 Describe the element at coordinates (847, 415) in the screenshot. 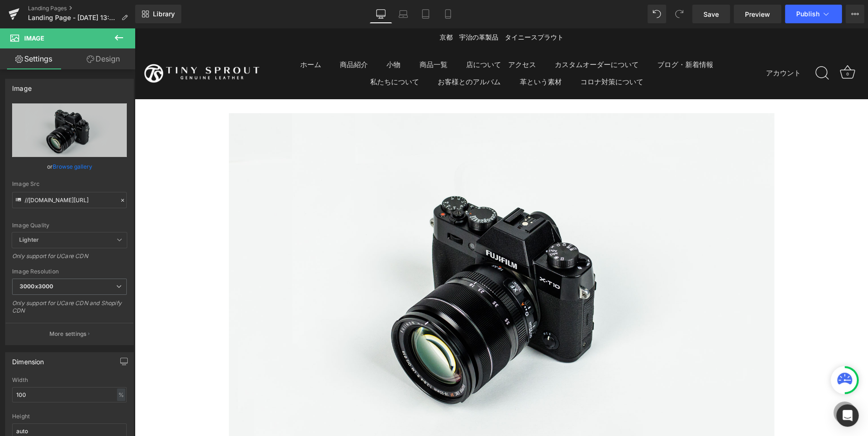

I see `div: Open Intercom Messenger` at that location.